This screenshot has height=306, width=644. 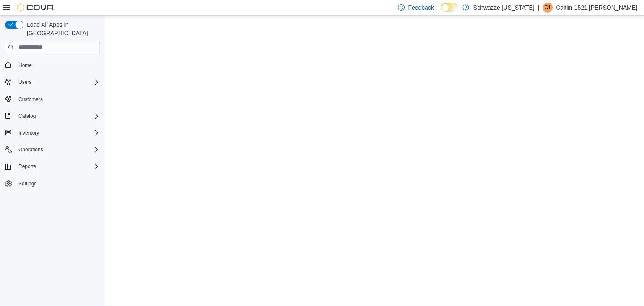 I want to click on span: C1, so click(x=548, y=7).